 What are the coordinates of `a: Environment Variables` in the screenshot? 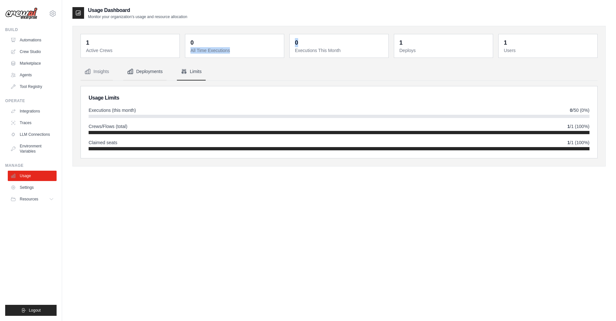 It's located at (32, 149).